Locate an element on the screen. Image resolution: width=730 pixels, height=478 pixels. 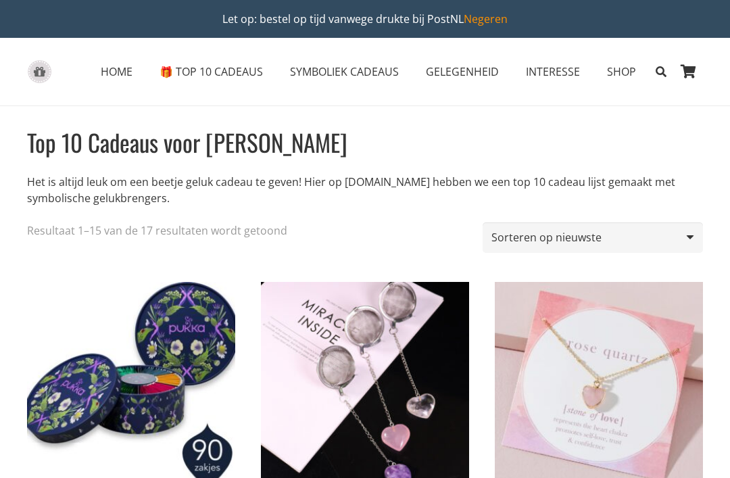
span: SHOP is located at coordinates (621, 72).